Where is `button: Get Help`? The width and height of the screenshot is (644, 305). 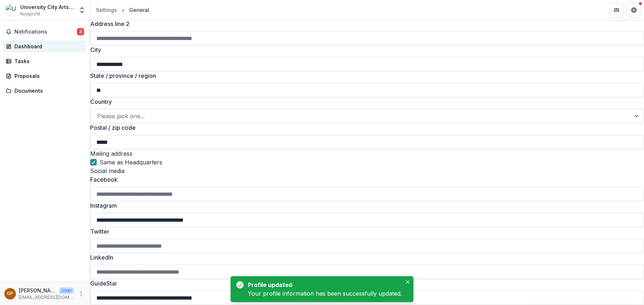 button: Get Help is located at coordinates (634, 10).